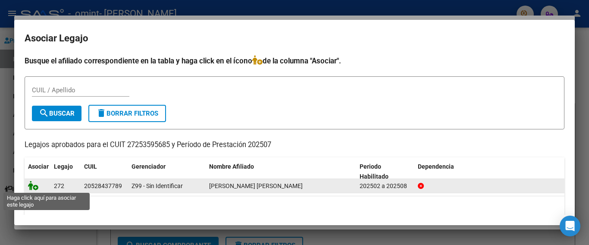  Describe the element at coordinates (281, 172) in the screenshot. I see `datatable-header-cell: Nombre Afiliado` at that location.